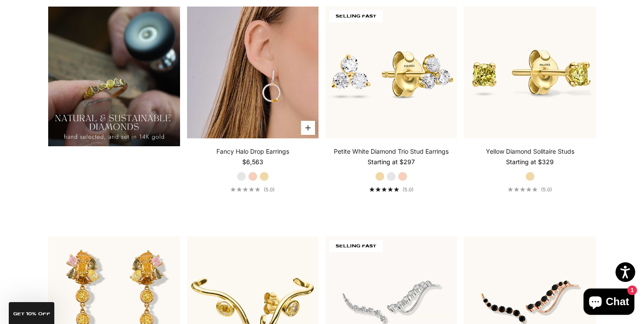 This screenshot has width=644, height=324. What do you see at coordinates (609, 303) in the screenshot?
I see `inbox-online-store-chat: Shopify online store chat` at bounding box center [609, 303].